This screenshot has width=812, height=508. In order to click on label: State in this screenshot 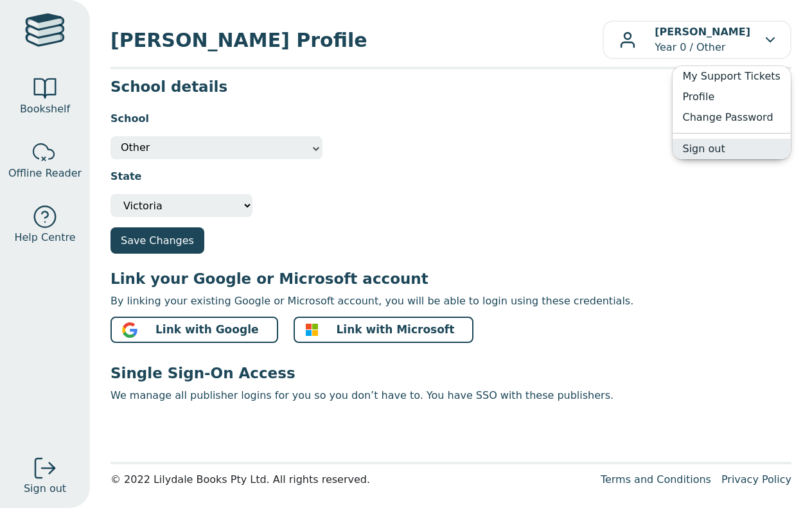, I will do `click(126, 177)`.